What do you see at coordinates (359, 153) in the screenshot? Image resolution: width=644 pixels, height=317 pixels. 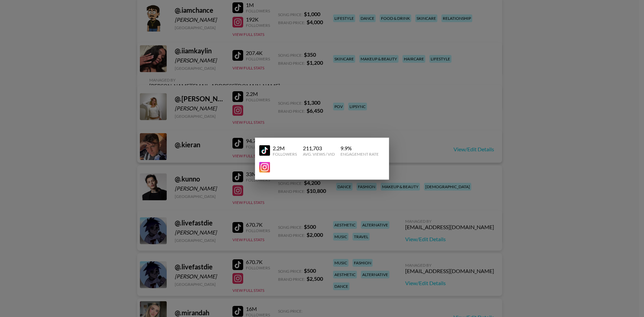 I see `div: Engagement Rate` at bounding box center [359, 153].